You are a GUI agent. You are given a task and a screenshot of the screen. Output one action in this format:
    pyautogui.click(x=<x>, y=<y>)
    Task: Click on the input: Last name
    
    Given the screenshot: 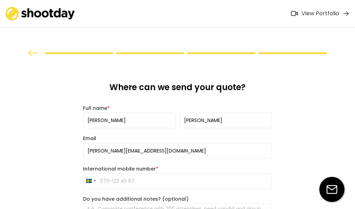 What is the action you would take?
    pyautogui.click(x=226, y=120)
    